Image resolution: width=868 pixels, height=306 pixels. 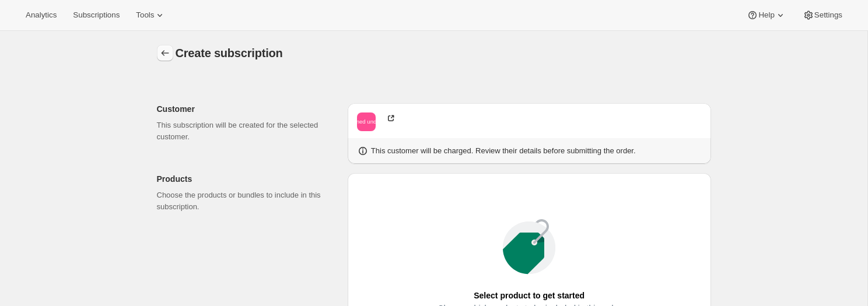 What do you see at coordinates (766, 15) in the screenshot?
I see `button: Help` at bounding box center [766, 15].